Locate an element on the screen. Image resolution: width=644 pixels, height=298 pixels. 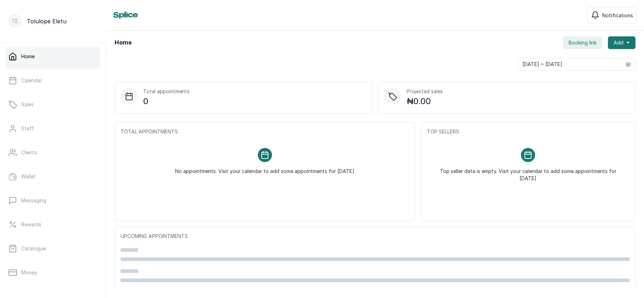
p: Messaging is located at coordinates (33, 201).